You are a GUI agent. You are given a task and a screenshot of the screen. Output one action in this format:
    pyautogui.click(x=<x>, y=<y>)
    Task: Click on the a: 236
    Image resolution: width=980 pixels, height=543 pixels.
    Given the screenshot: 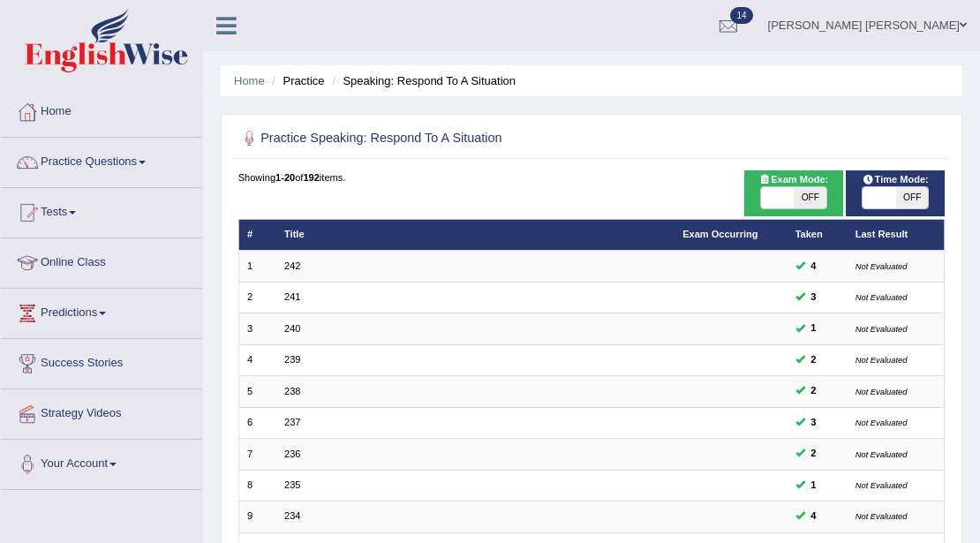 What is the action you would take?
    pyautogui.click(x=292, y=455)
    